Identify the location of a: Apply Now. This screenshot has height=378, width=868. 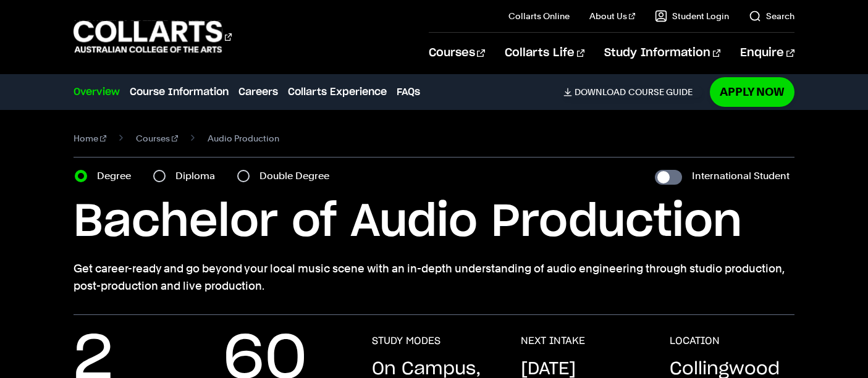
(752, 91).